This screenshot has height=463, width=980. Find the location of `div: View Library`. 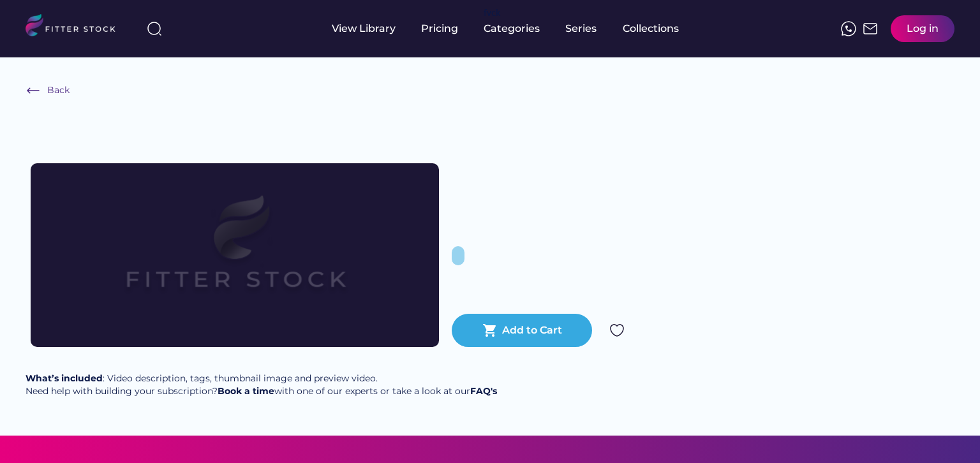

div: View Library is located at coordinates (364, 29).